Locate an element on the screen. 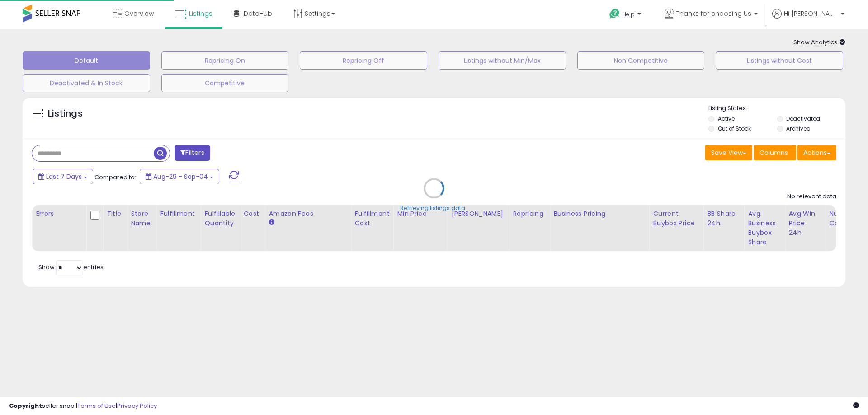 This screenshot has height=415, width=868. span: DataHub is located at coordinates (258, 13).